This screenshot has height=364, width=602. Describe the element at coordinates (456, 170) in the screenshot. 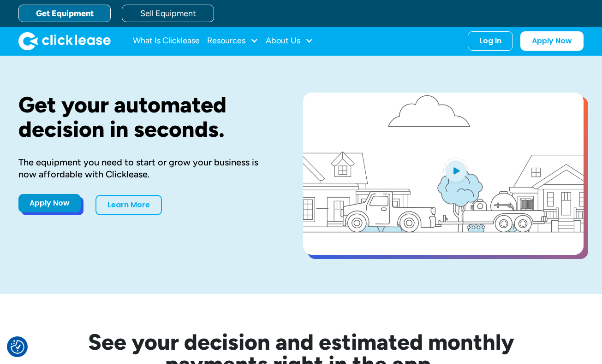

I see `img: Blue play button logo on a light blue circular background` at that location.